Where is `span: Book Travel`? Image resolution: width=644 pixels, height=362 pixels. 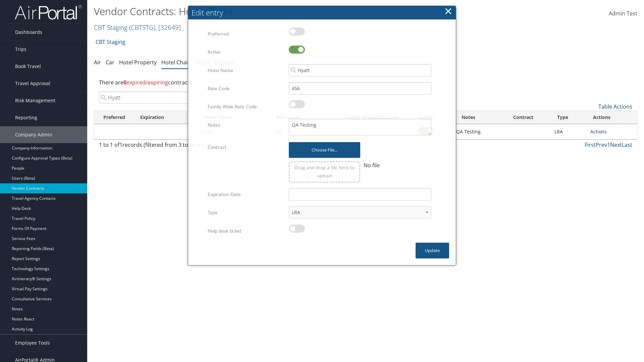
span: Book Travel is located at coordinates (28, 66).